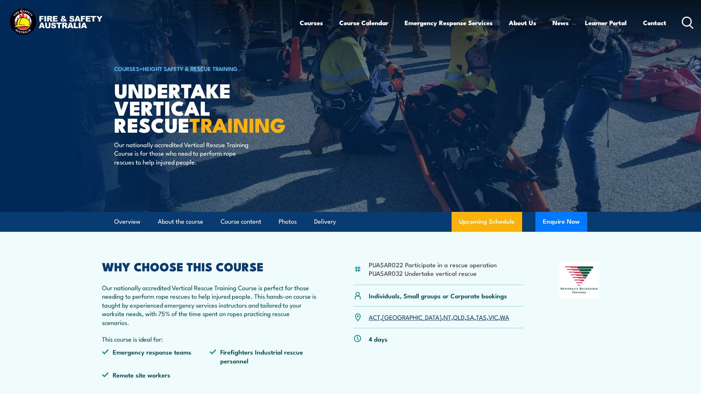 Image resolution: width=701 pixels, height=400 pixels. I want to click on p: Our nationally accredited Vertical Rescue Training Course is for those who need to perform rope r..., so click(182, 153).